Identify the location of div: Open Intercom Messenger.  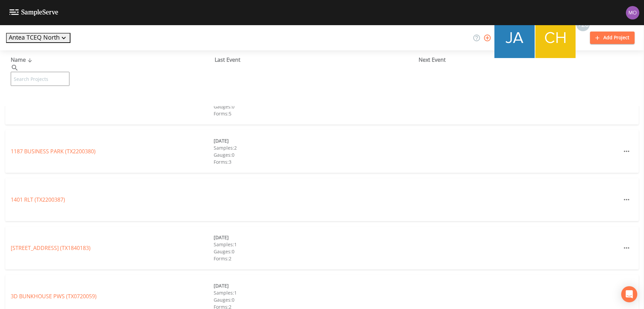
(629, 294).